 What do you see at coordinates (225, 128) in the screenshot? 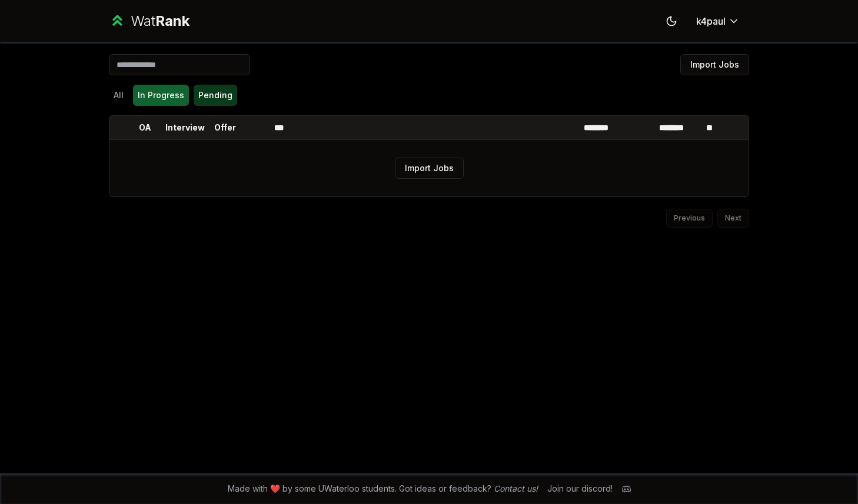
I see `p: Offer` at bounding box center [225, 128].